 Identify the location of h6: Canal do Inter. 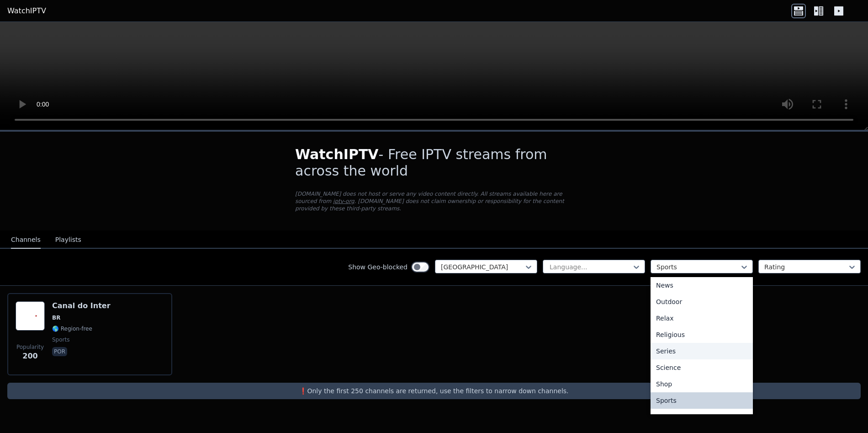
(81, 306).